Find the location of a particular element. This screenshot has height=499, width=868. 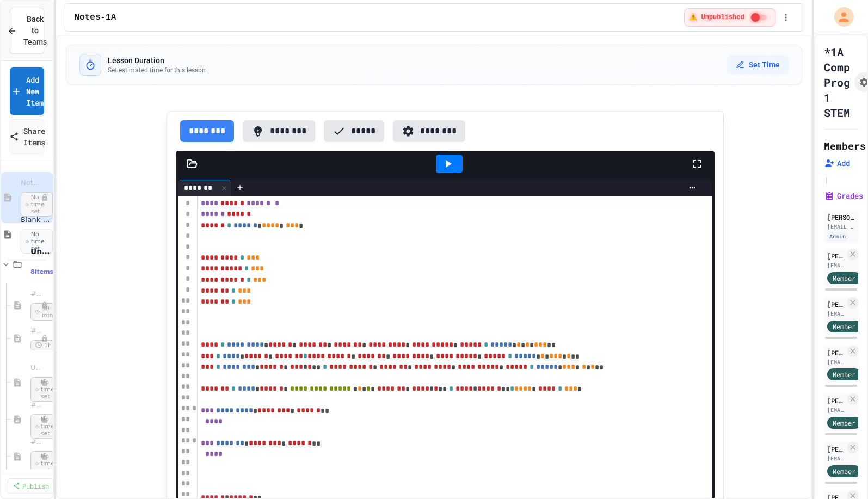

button: Back to Teams is located at coordinates (27, 30).